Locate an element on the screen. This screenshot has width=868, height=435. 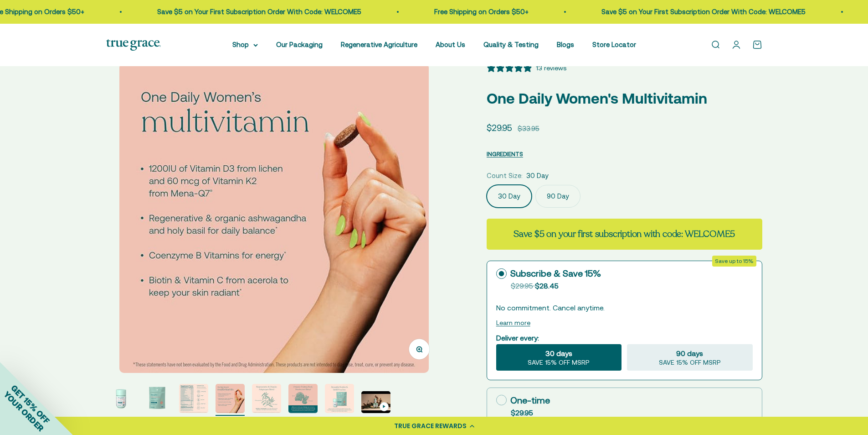
p: Save $5 on Your First Subscription Order With Code: WELCOME5 is located at coordinates (517, 12).